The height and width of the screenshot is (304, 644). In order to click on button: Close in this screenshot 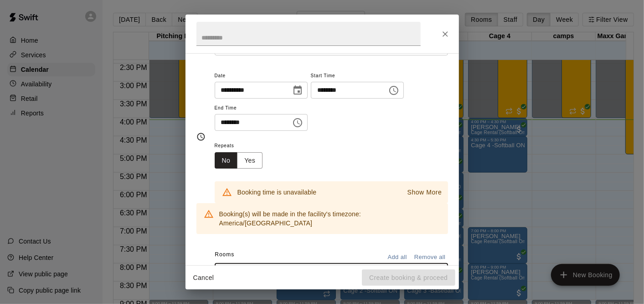, I will do `click(445, 34)`.